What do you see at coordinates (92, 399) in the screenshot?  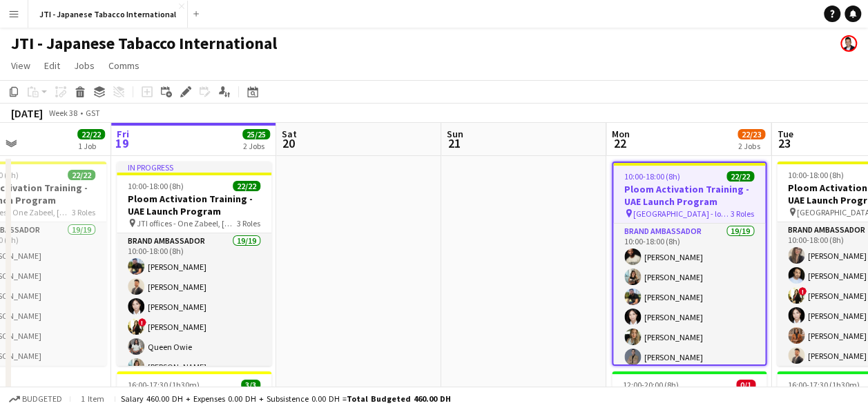 I see `span: 1 item` at bounding box center [92, 399].